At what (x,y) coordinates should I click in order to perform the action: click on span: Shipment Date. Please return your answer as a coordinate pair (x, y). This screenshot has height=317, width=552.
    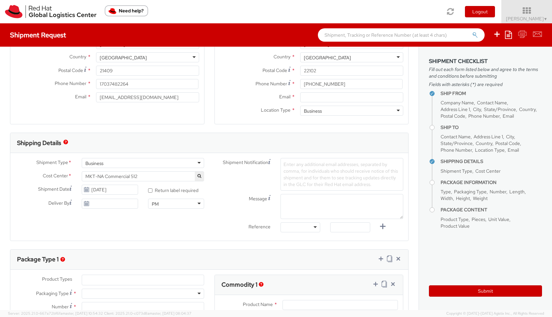
    Looking at the image, I should click on (54, 189).